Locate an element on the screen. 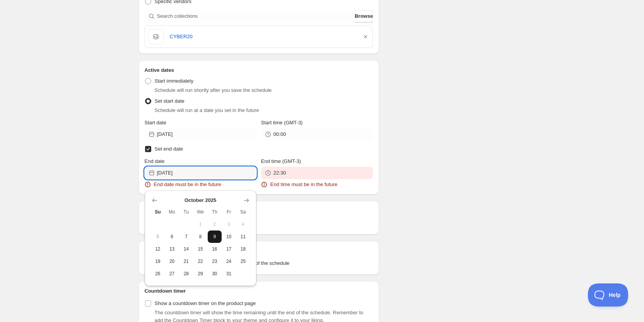  h2: Repeating is located at coordinates (259, 211).